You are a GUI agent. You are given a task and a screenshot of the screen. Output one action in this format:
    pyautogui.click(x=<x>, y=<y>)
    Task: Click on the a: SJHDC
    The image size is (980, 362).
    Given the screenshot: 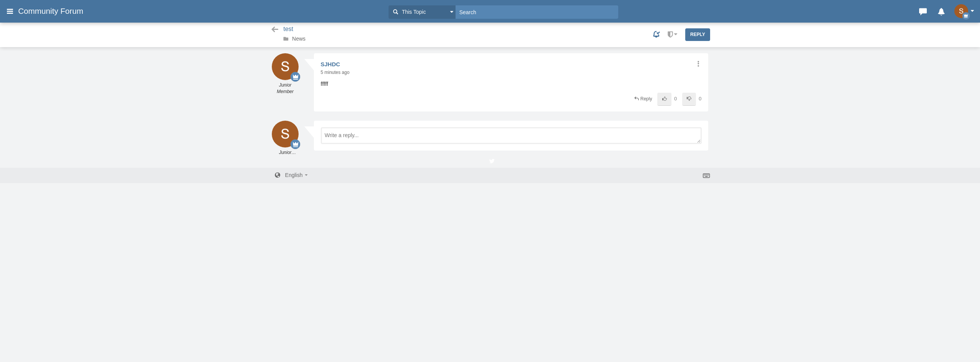 What is the action you would take?
    pyautogui.click(x=330, y=64)
    